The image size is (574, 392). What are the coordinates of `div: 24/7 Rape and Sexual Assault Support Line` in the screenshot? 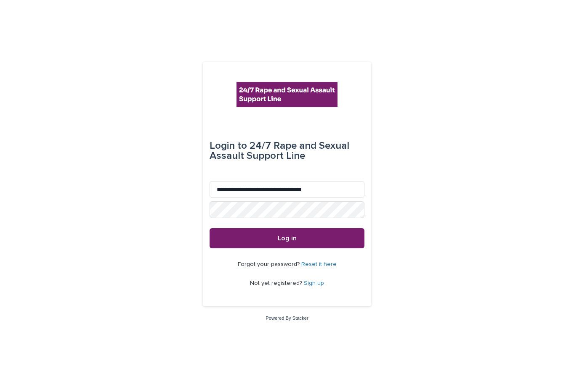 It's located at (287, 151).